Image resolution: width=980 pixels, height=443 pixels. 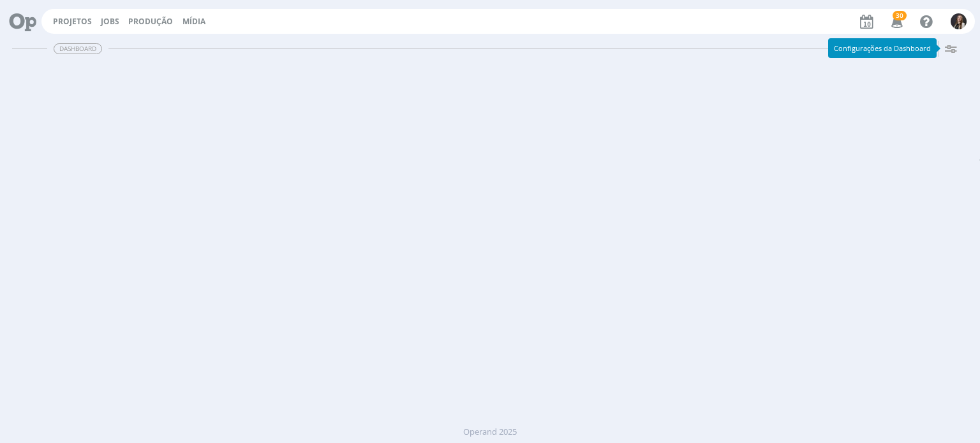 I want to click on button: Jobs, so click(x=110, y=21).